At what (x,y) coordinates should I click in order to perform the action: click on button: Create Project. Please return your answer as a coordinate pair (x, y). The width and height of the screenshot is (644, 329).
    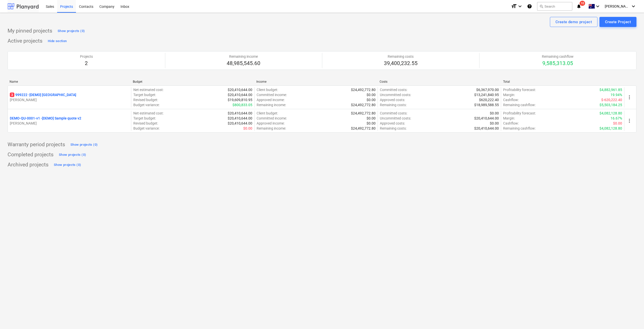
    Looking at the image, I should click on (618, 22).